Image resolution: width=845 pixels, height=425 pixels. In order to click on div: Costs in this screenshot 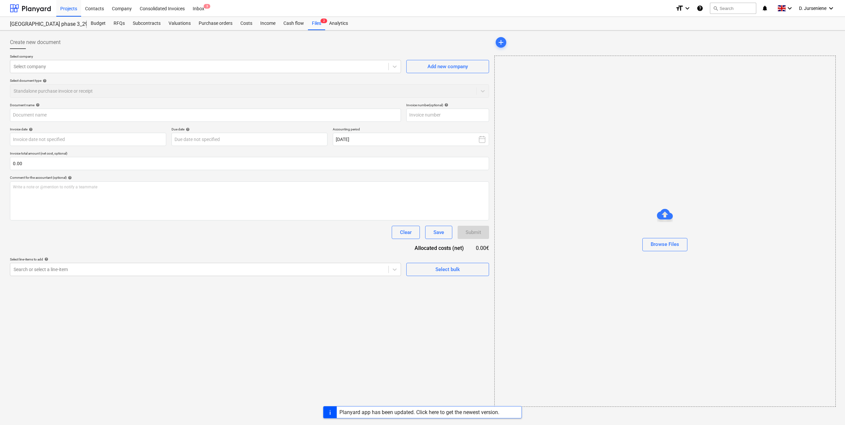, I will do `click(246, 24)`.